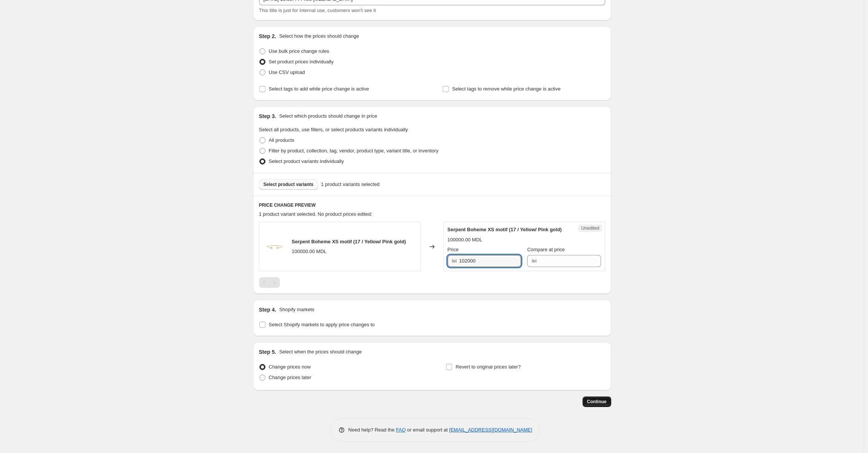 The image size is (868, 453). Describe the element at coordinates (289, 367) in the screenshot. I see `span: Change prices now` at that location.